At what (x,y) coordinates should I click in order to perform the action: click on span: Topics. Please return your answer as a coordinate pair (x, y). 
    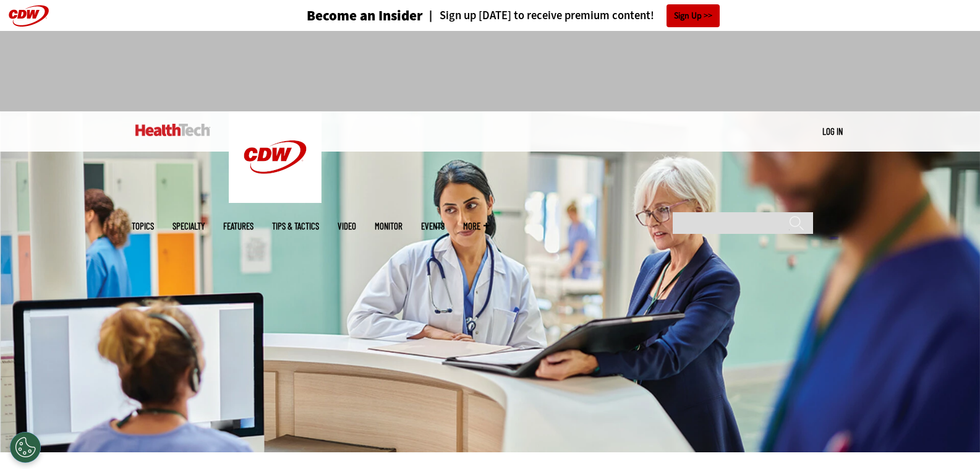
    Looking at the image, I should click on (143, 226).